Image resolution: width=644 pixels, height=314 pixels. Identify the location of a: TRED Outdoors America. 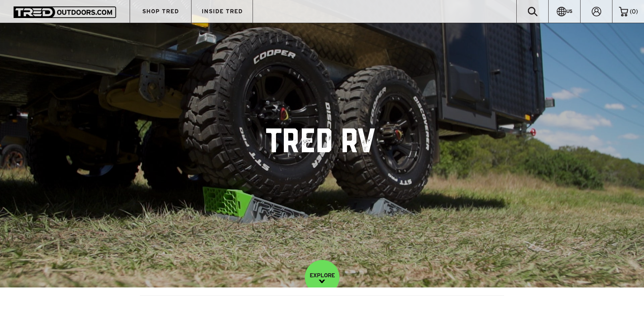
(65, 12).